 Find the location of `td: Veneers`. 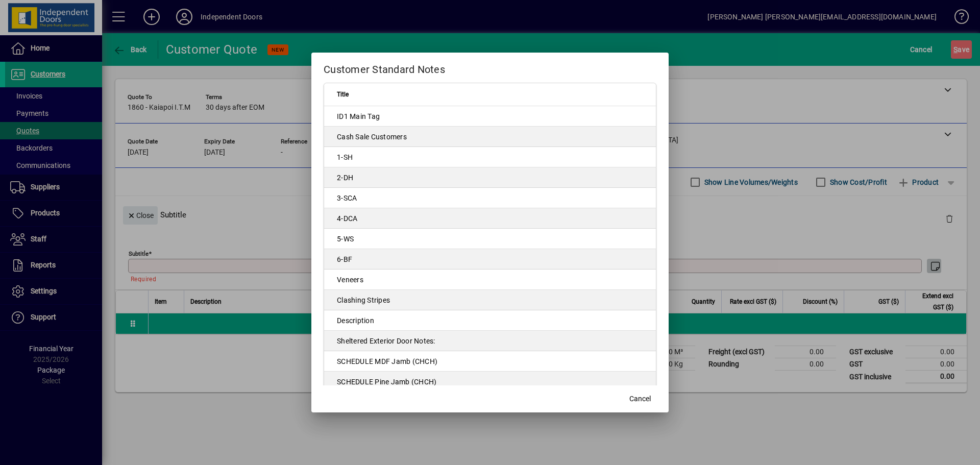

td: Veneers is located at coordinates (490, 280).